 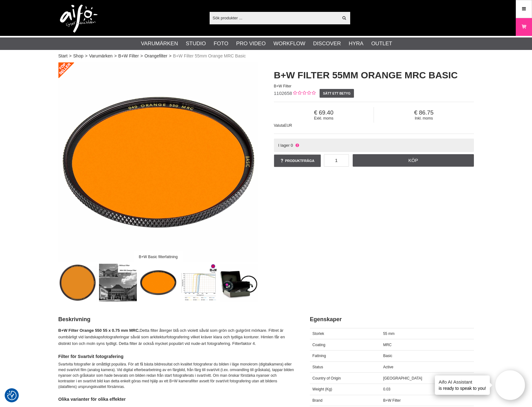 I want to click on span: Storlek, so click(x=318, y=334).